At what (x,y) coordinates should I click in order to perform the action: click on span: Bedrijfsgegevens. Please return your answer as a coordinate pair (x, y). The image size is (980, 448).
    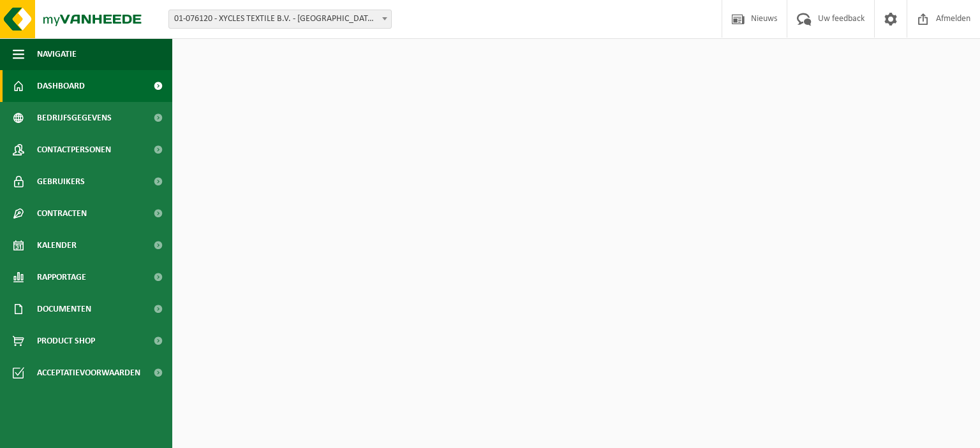
    Looking at the image, I should click on (74, 118).